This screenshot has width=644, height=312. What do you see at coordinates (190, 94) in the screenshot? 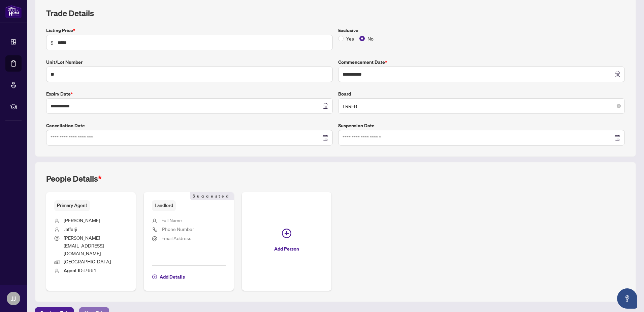
I see `label: Expiry Date` at bounding box center [190, 94].